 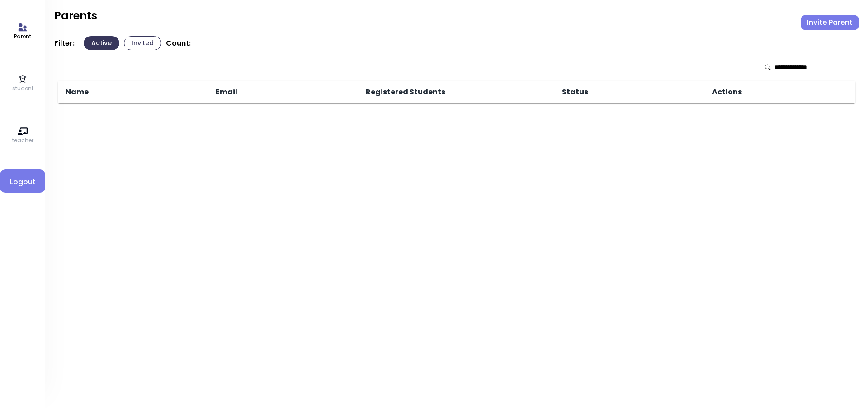 What do you see at coordinates (574, 92) in the screenshot?
I see `span: Status` at bounding box center [574, 92].